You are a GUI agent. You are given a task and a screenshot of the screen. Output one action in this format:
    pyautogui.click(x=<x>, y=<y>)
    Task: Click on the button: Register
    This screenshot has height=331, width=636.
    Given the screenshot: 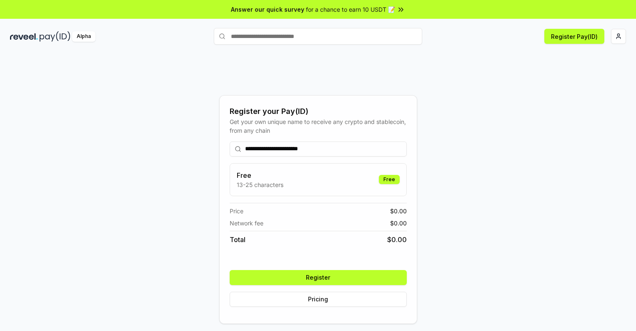 What is the action you would take?
    pyautogui.click(x=318, y=277)
    